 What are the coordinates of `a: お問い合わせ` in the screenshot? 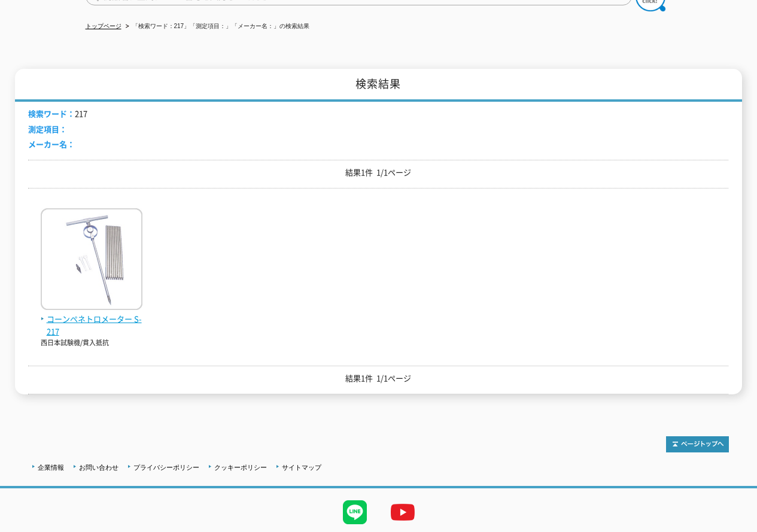 It's located at (99, 467).